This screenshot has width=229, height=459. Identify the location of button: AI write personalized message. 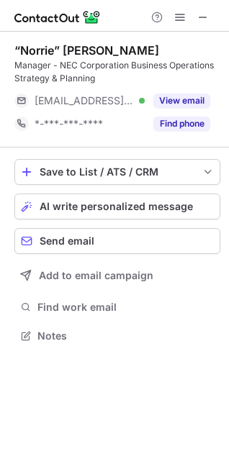
(117, 206).